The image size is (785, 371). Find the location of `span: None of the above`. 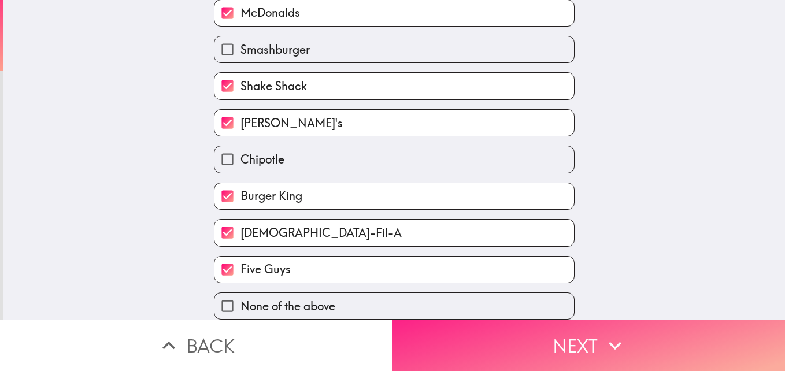

span: None of the above is located at coordinates (288, 306).